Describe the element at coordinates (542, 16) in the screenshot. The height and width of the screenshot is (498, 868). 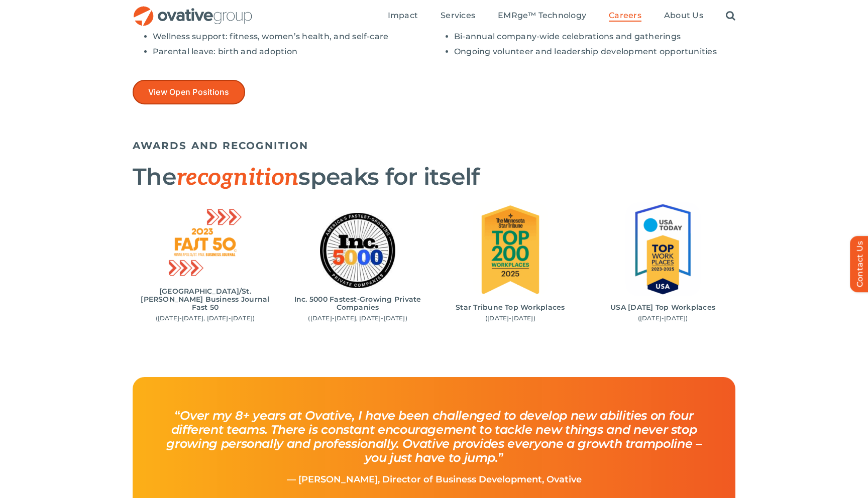
I see `a: EMRge™ Technology` at that location.